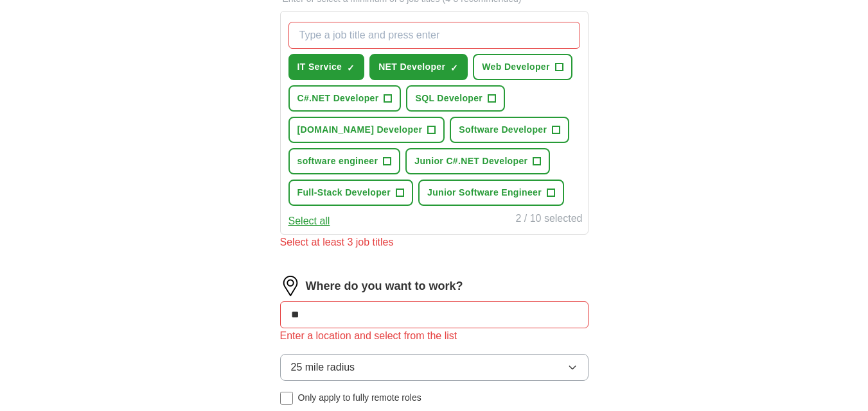  Describe the element at coordinates (522, 67) in the screenshot. I see `button: Web Developer` at that location.